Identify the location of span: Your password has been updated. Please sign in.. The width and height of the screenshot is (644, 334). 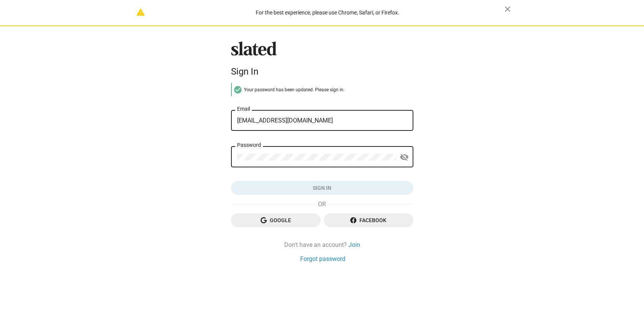
(294, 90).